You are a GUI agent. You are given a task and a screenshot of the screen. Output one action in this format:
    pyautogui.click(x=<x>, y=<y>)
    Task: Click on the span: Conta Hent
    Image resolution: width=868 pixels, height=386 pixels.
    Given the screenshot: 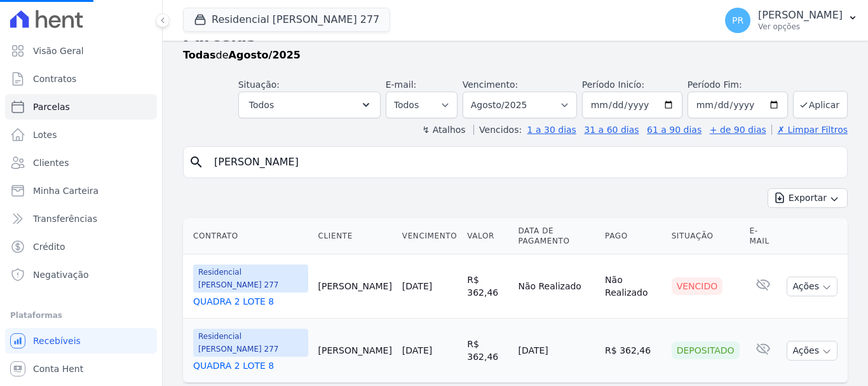 What is the action you would take?
    pyautogui.click(x=58, y=368)
    